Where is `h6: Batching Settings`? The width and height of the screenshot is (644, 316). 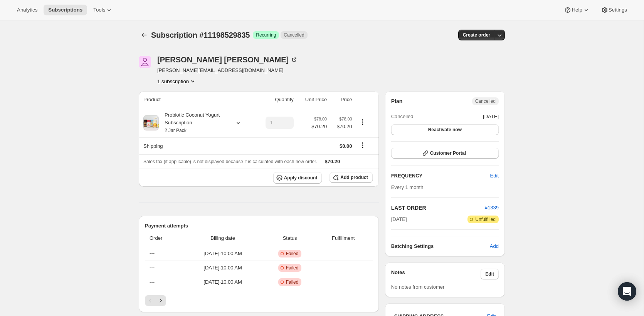
h6: Batching Settings is located at coordinates (441, 246).